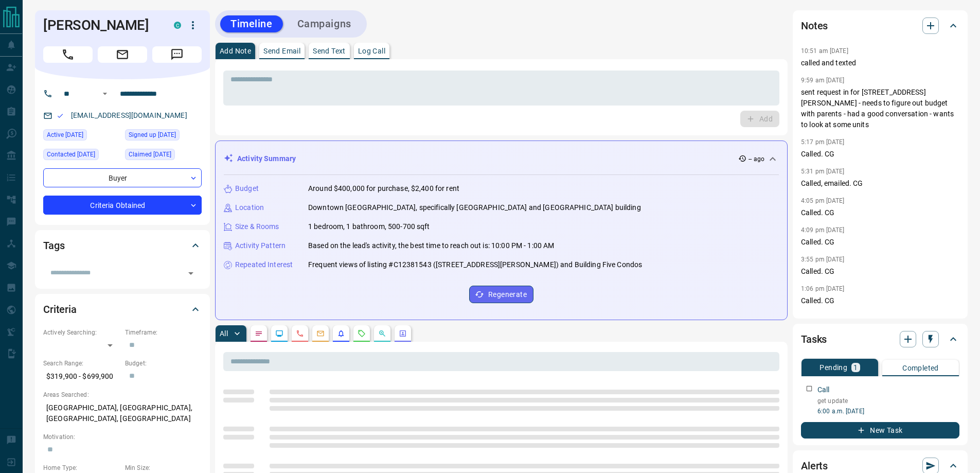 This screenshot has height=473, width=980. What do you see at coordinates (823, 390) in the screenshot?
I see `p: Call` at bounding box center [823, 390].